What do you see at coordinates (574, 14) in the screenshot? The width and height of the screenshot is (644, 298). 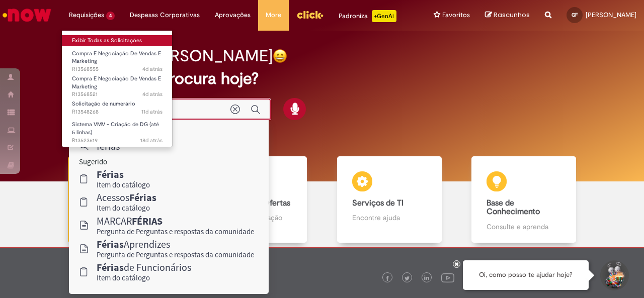 I see `span: GF` at bounding box center [574, 14].